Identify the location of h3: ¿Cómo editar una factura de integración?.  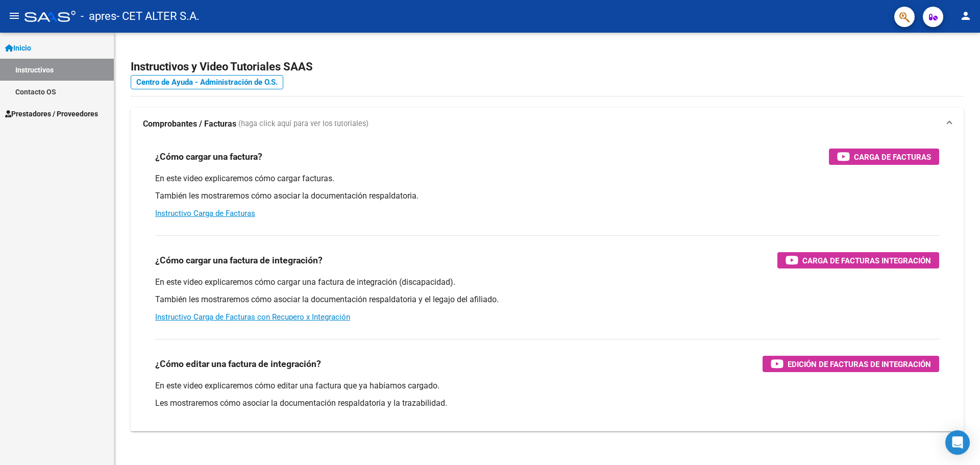
(238, 364).